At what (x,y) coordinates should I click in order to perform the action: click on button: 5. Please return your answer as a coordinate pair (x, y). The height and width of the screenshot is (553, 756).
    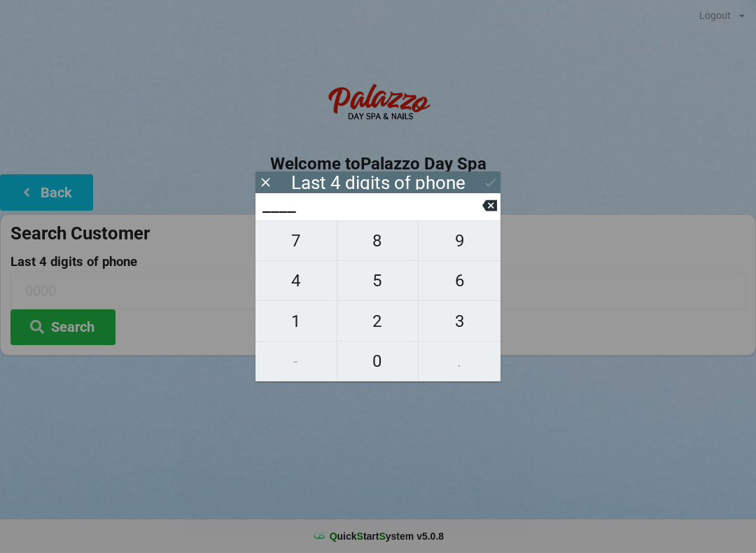
    Looking at the image, I should click on (378, 281).